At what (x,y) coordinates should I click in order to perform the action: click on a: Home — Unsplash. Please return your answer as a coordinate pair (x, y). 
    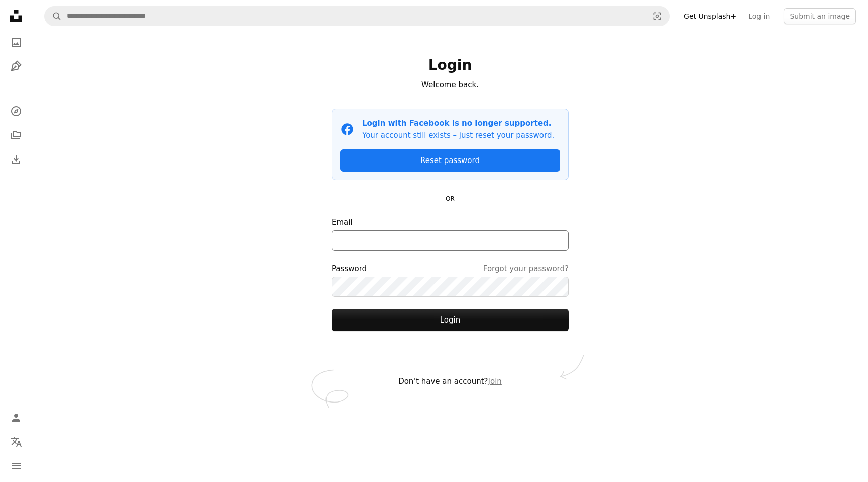
    Looking at the image, I should click on (16, 17).